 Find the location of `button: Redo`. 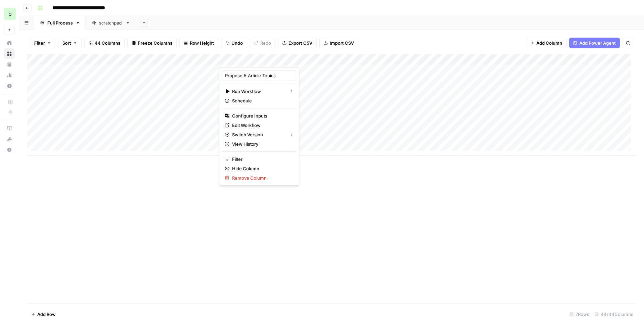

button: Redo is located at coordinates (263, 43).